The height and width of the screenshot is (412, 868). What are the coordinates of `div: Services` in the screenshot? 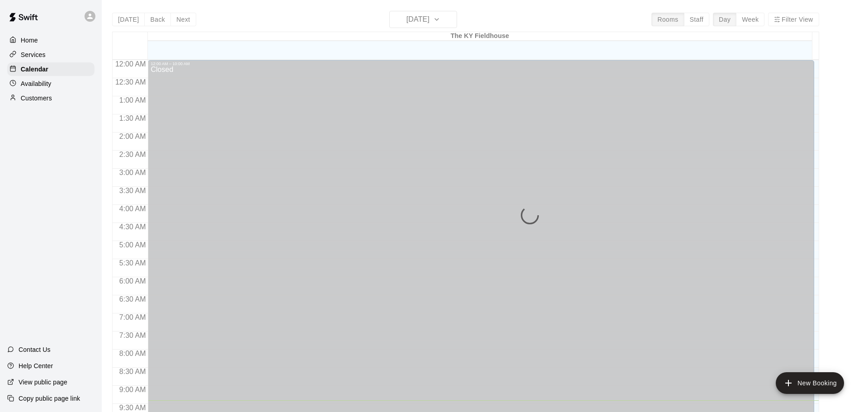 It's located at (50, 55).